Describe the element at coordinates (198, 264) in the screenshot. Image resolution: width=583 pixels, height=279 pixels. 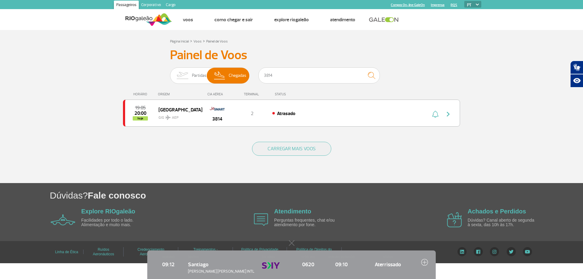
I see `span: Santiago` at that location.